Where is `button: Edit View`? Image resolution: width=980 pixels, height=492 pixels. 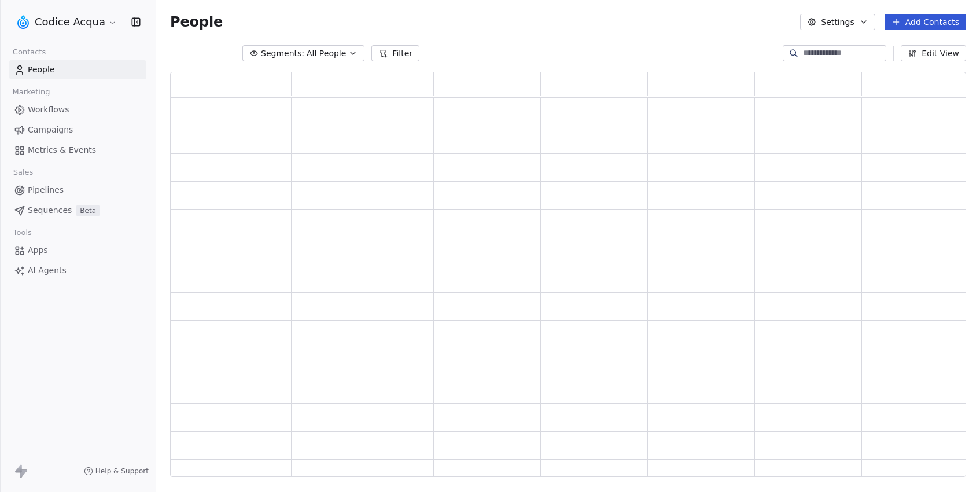
button: Edit View is located at coordinates (934, 53).